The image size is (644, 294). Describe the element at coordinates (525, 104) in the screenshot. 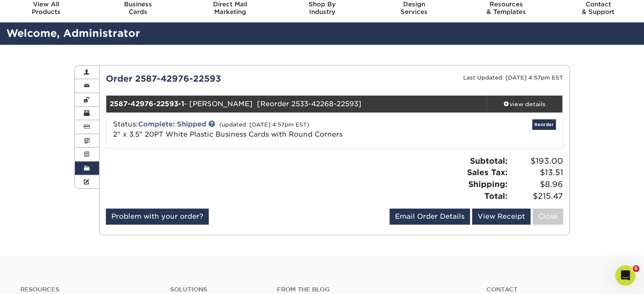

I see `div: view details` at that location.